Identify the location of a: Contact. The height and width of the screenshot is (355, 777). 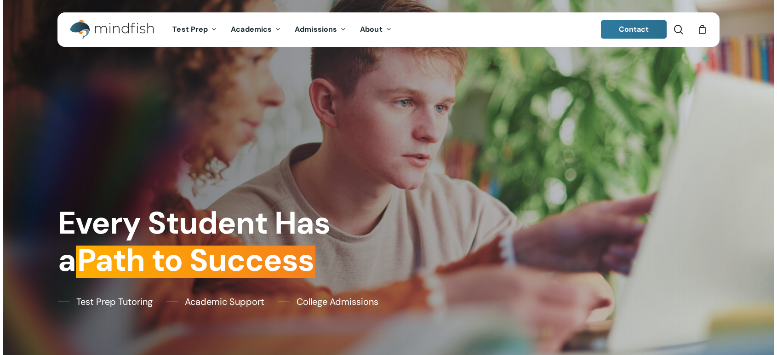
(634, 29).